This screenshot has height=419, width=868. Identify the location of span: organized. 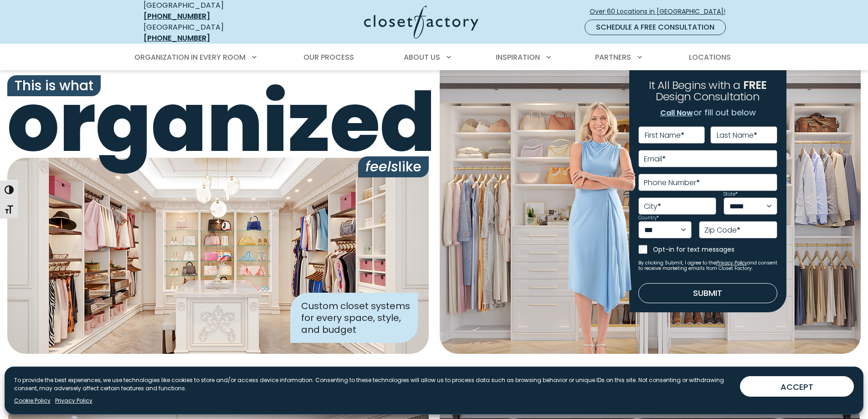
(218, 122).